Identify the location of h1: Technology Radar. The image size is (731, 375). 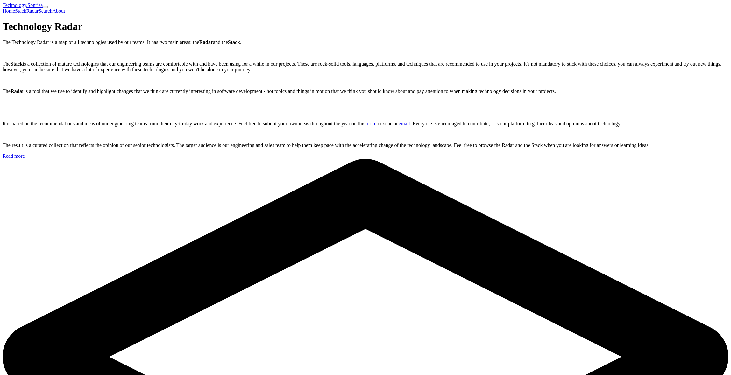
(366, 26).